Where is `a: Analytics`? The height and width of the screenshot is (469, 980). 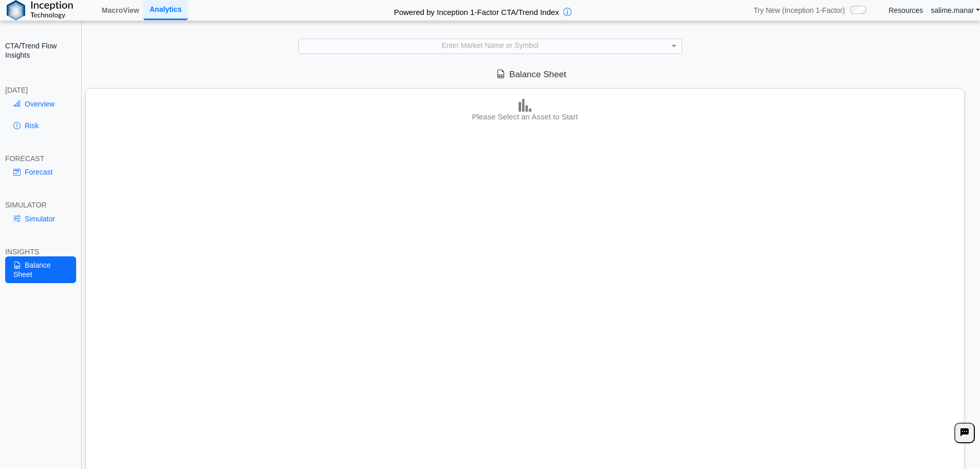
a: Analytics is located at coordinates (166, 10).